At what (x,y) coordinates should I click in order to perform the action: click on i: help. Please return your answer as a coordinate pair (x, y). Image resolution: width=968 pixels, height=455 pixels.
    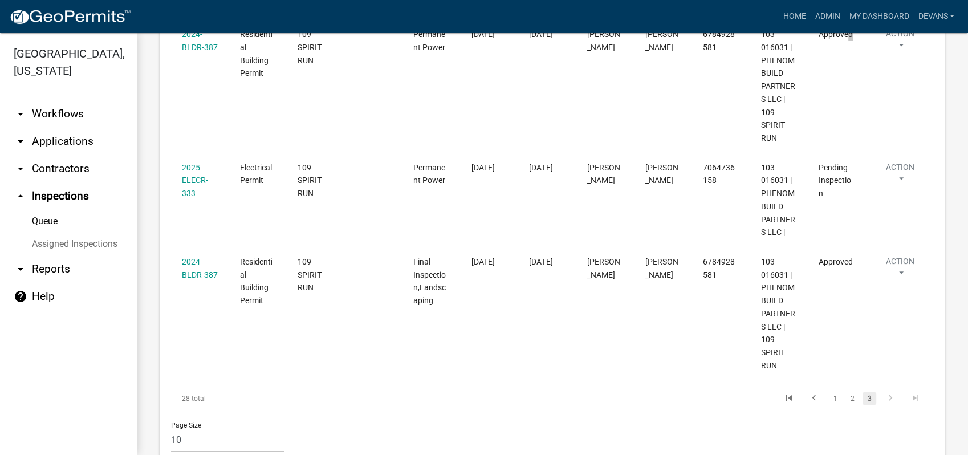
    Looking at the image, I should click on (21, 297).